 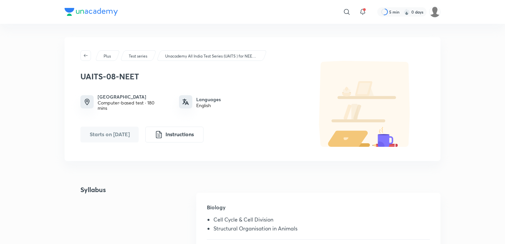 I want to click on a: Company Logo, so click(x=91, y=12).